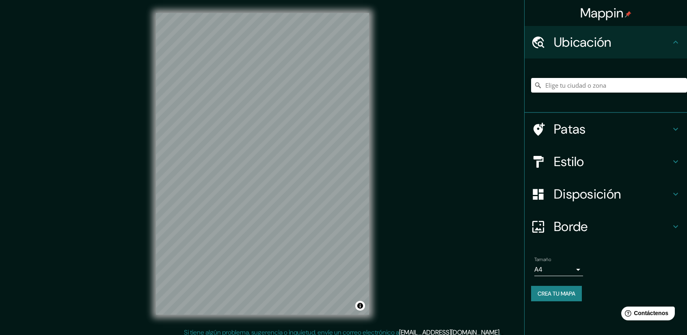  I want to click on div: Disposición, so click(606, 194).